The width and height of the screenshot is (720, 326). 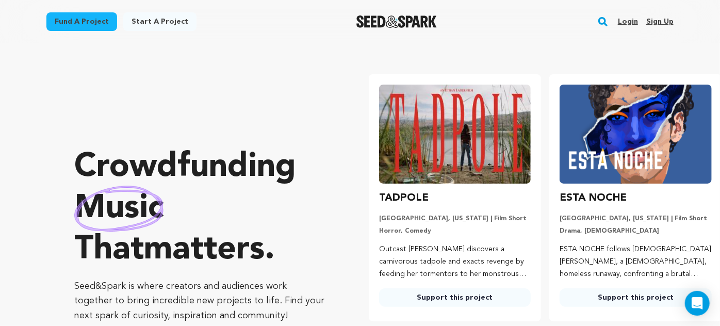 I want to click on p: Seed&Spark is where creators and audiences work together to bring incredible new projects to life..., so click(x=201, y=301).